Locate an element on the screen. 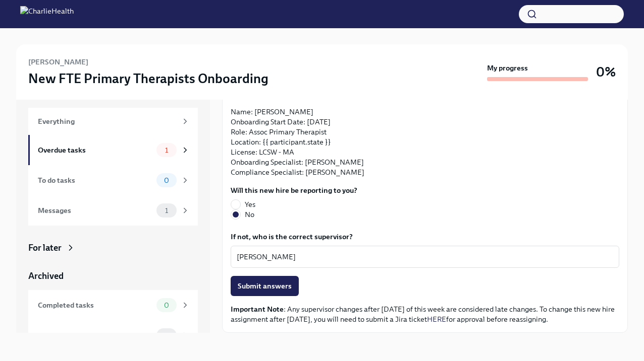  a: Overdue tasks1 is located at coordinates (113, 150).